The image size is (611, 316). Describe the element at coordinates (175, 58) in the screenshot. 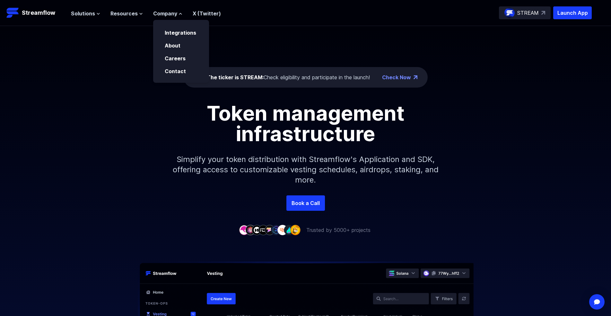

I see `a: Careers` at that location.